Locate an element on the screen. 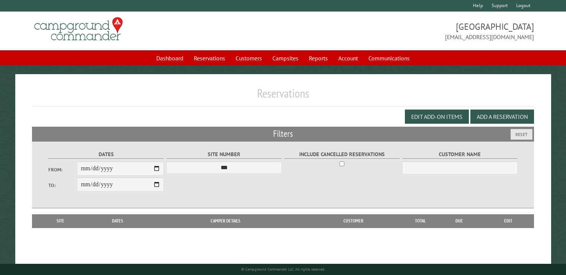 The image size is (566, 275). label: Include Cancelled Reservations is located at coordinates (342, 154).